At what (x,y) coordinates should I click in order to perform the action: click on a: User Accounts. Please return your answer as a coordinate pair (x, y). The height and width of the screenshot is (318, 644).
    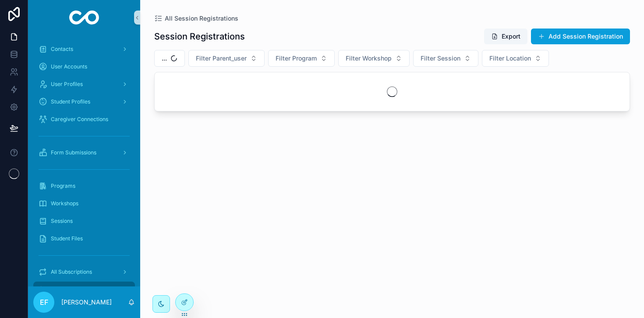
    Looking at the image, I should click on (84, 66).